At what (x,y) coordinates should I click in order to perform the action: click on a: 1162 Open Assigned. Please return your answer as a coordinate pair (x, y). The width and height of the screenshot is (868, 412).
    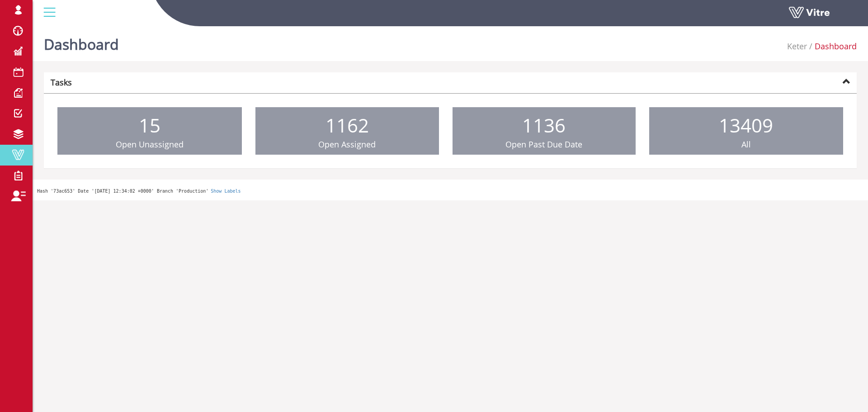
    Looking at the image, I should click on (347, 131).